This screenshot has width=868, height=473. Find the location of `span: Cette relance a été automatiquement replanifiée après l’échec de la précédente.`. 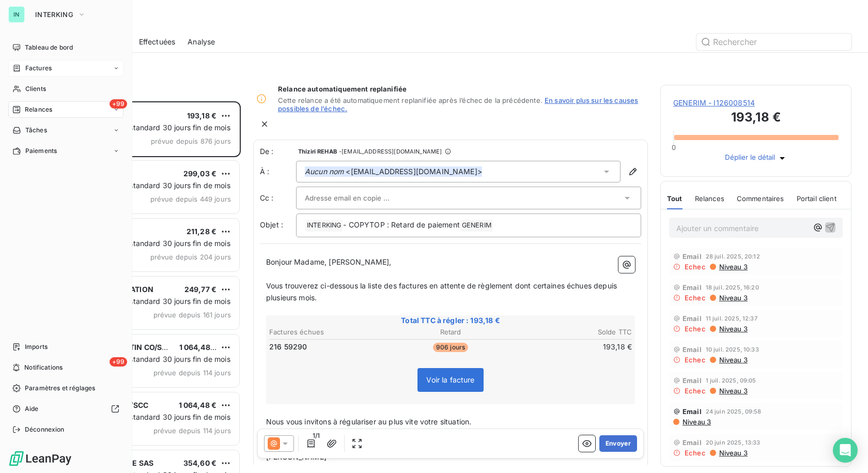

span: Cette relance a été automatiquement replanifiée après l’échec de la précédente. is located at coordinates (410, 100).